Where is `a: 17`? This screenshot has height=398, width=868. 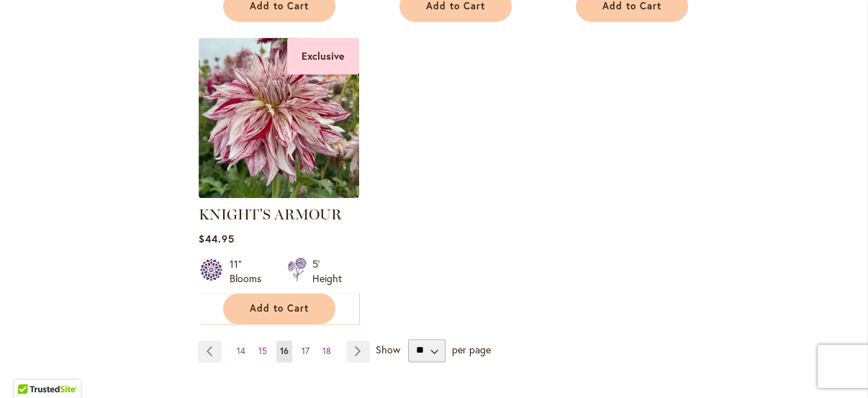 a: 17 is located at coordinates (305, 351).